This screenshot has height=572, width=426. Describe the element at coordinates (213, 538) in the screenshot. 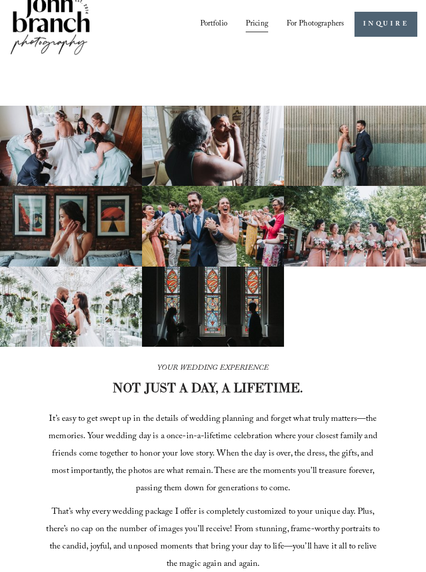

I see `span: That’s why every wedding package I offer is completely customized to your unique day. Plus, there...` at that location.